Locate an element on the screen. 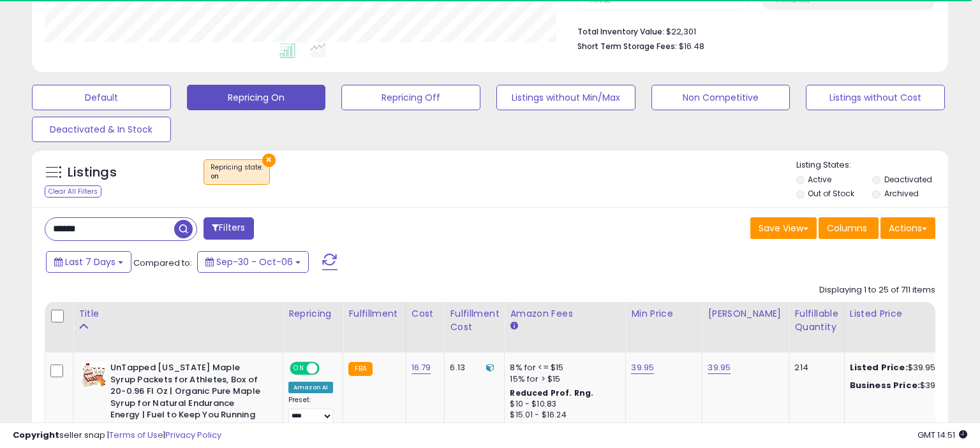 The height and width of the screenshot is (448, 980). button: Non Competitive is located at coordinates (721, 98).